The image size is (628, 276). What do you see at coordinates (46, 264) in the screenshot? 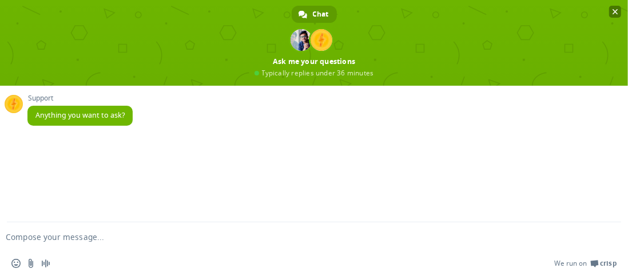
I see `span: Audio message` at bounding box center [46, 264].